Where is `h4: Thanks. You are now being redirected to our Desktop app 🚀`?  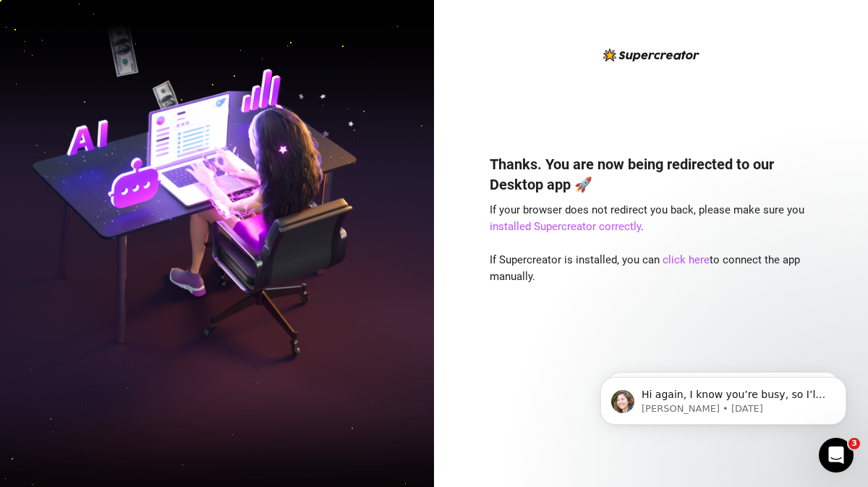 h4: Thanks. You are now being redirected to our Desktop app 🚀 is located at coordinates (651, 175).